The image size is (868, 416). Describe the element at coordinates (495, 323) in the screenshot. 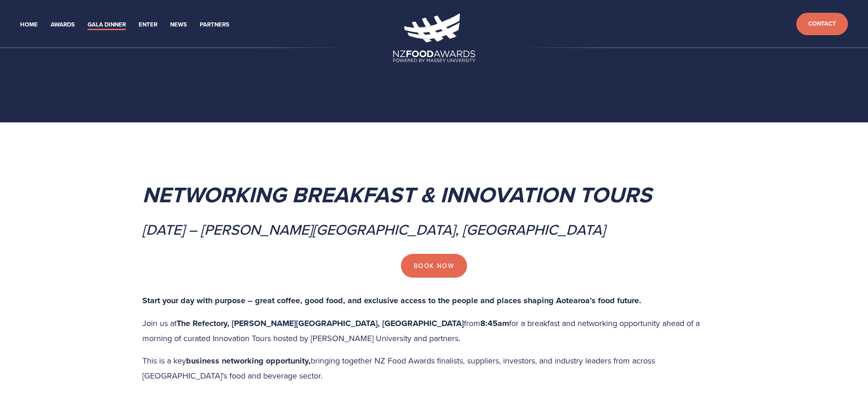

I see `strong: 8:45am` at that location.